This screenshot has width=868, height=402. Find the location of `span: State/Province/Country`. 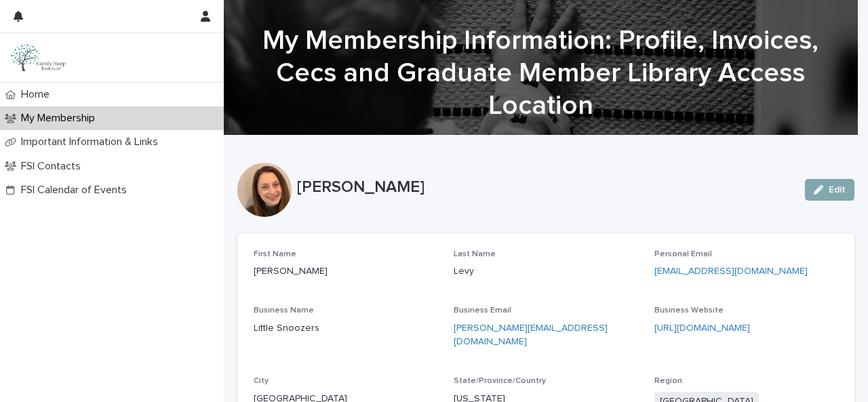

span: State/Province/Country is located at coordinates (500, 381).